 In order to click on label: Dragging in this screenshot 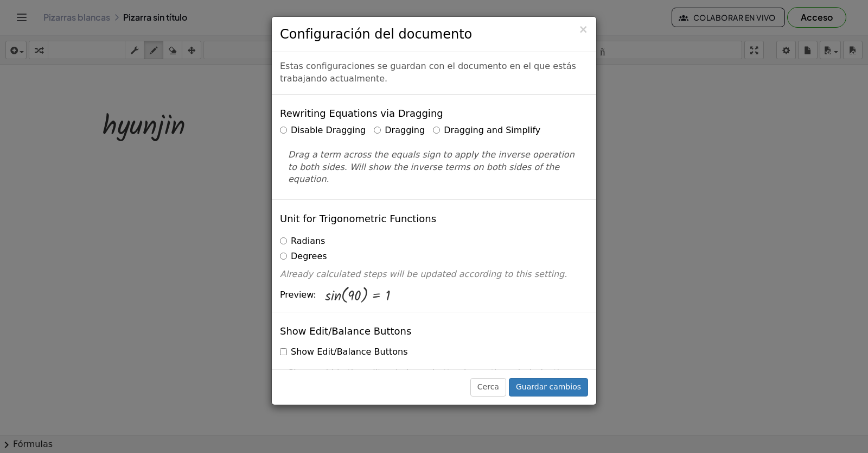, I will do `click(400, 130)`.